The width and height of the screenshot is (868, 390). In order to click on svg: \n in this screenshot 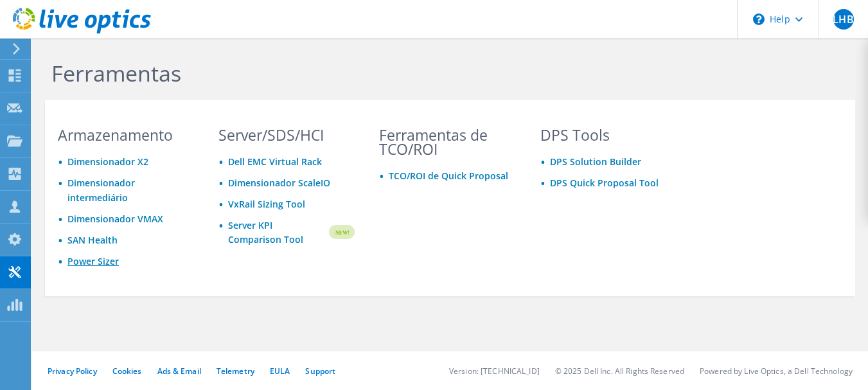, I will do `click(759, 20)`.